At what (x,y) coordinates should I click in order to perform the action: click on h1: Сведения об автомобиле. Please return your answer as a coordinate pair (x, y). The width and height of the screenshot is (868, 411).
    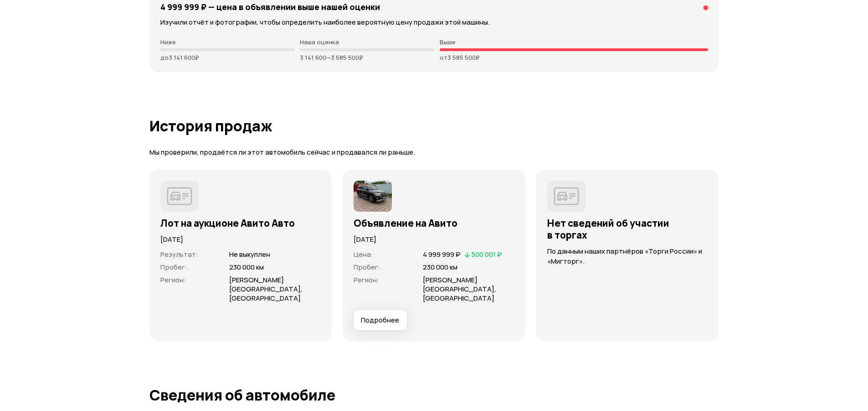
    Looking at the image, I should click on (434, 395).